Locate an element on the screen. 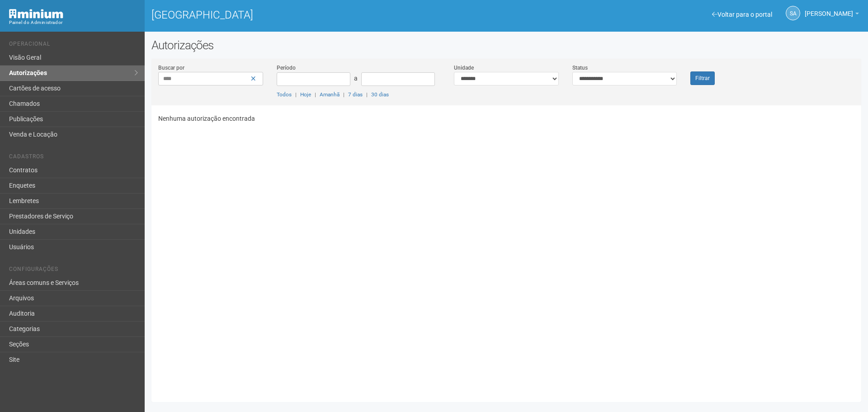 The height and width of the screenshot is (412, 868). label: Status is located at coordinates (580, 68).